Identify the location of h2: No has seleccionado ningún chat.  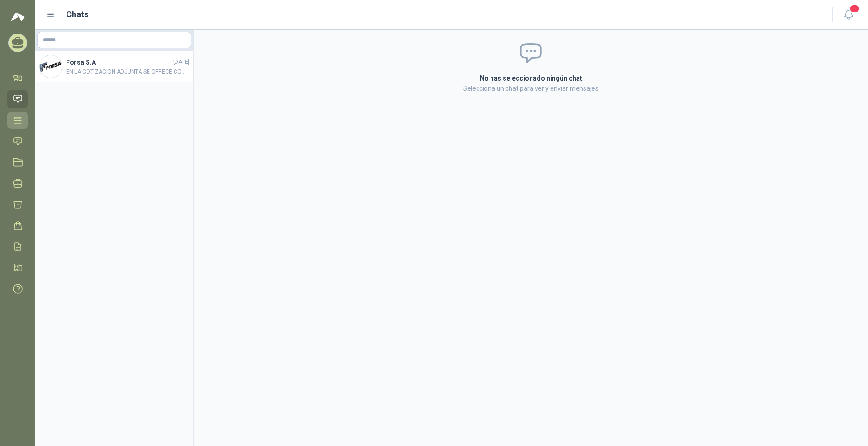
(531, 78).